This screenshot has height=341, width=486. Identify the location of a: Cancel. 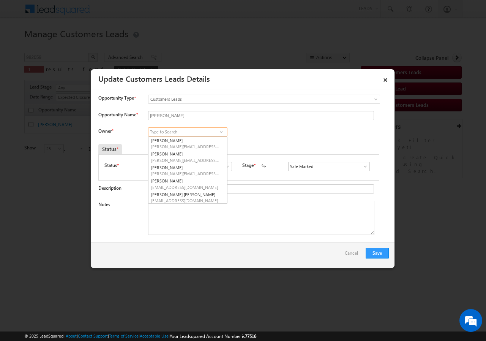
(353, 255).